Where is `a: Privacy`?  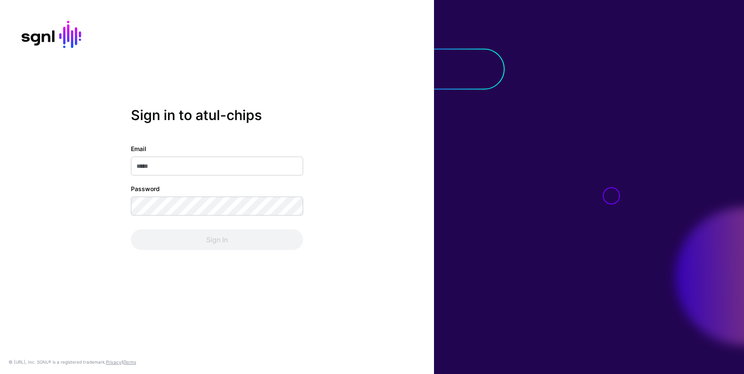 a: Privacy is located at coordinates (114, 362).